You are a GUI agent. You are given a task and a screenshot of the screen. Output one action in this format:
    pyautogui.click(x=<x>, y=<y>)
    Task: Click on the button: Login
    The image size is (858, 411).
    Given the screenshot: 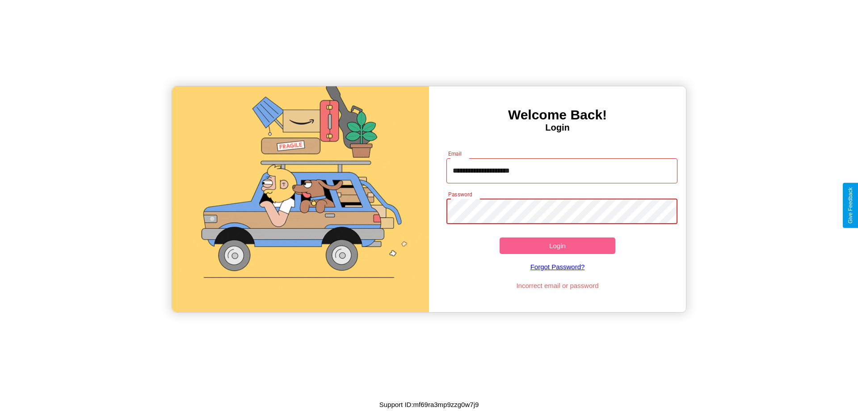 What is the action you would take?
    pyautogui.click(x=557, y=245)
    